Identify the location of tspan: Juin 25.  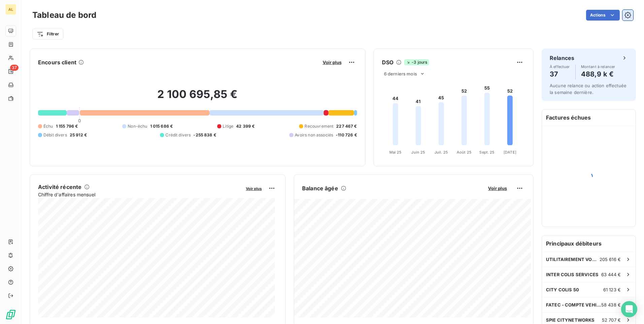
(418, 153).